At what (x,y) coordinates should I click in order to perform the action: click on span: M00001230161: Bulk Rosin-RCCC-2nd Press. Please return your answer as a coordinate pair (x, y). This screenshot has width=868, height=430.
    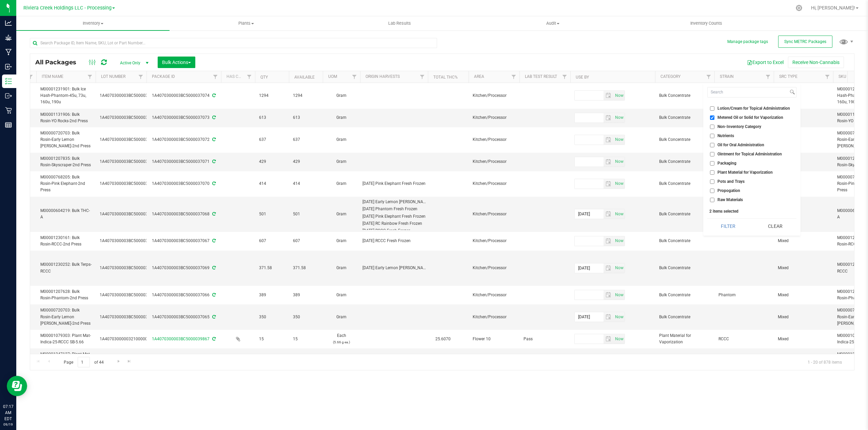
    Looking at the image, I should click on (66, 241).